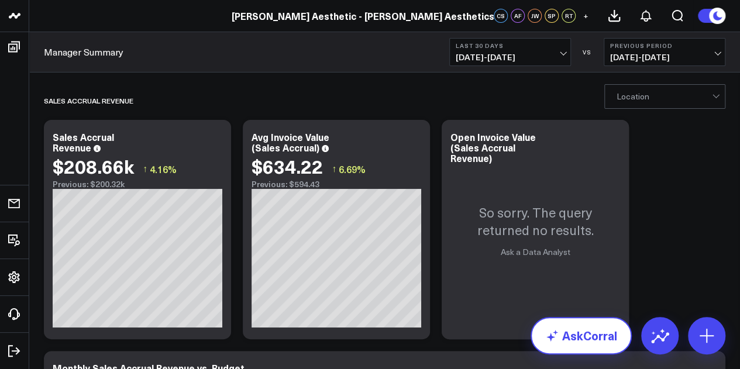 The image size is (740, 369). I want to click on a: Manager Summary, so click(84, 52).